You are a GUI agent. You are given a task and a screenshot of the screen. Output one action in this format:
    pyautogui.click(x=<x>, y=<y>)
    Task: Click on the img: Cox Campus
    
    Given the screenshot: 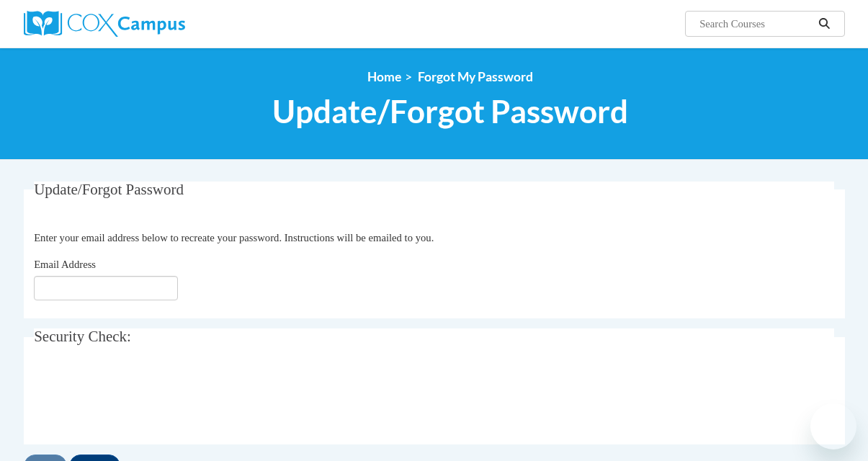 What is the action you would take?
    pyautogui.click(x=105, y=24)
    